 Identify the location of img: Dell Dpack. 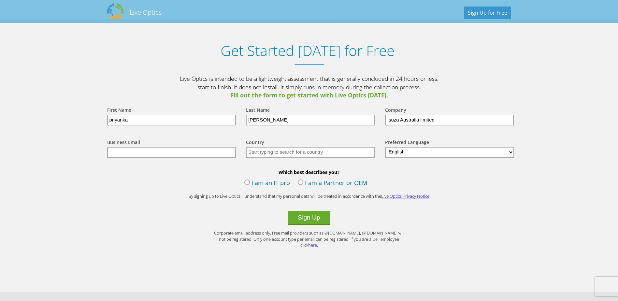
(115, 11).